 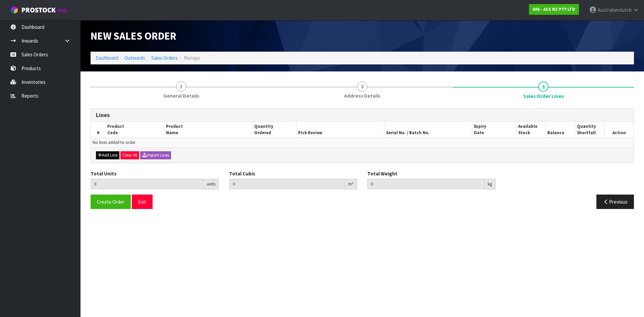 I want to click on span: Address Details, so click(x=362, y=96).